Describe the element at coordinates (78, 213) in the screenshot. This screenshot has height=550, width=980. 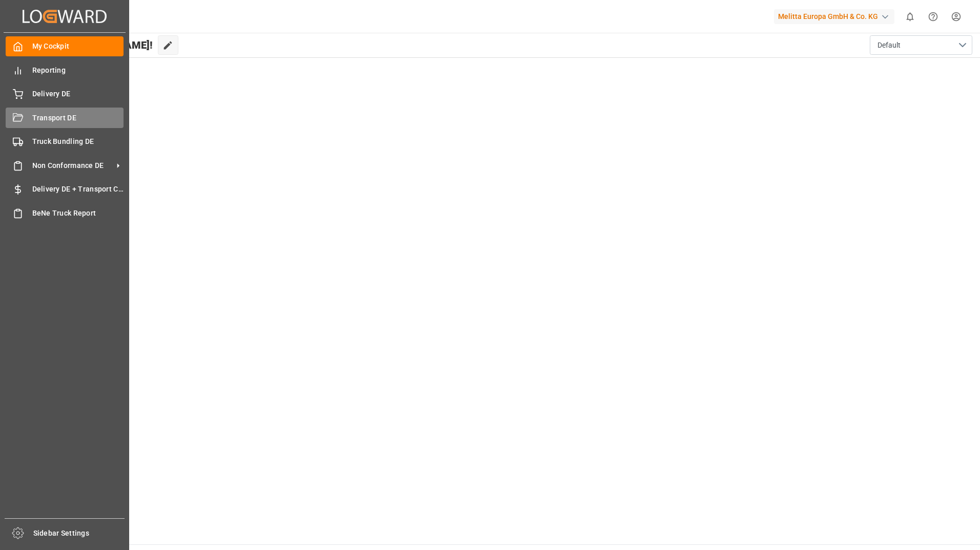
I see `span: BeNe Truck Report` at that location.